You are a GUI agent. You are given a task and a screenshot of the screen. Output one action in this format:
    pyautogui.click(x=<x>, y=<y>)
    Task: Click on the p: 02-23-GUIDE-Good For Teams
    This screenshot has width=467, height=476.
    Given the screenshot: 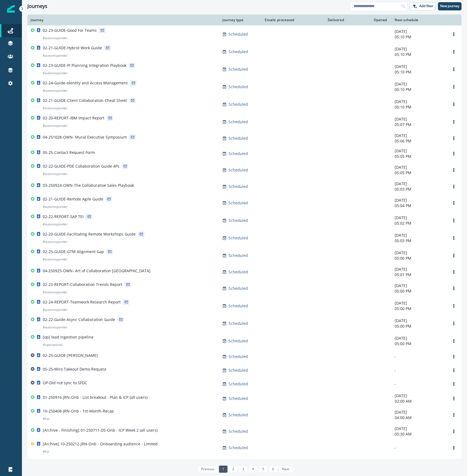 What is the action you would take?
    pyautogui.click(x=70, y=31)
    